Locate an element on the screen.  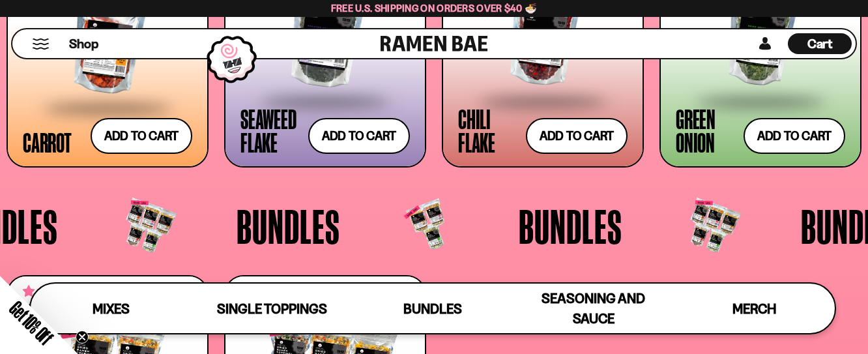
a: Bundles is located at coordinates (433, 308).